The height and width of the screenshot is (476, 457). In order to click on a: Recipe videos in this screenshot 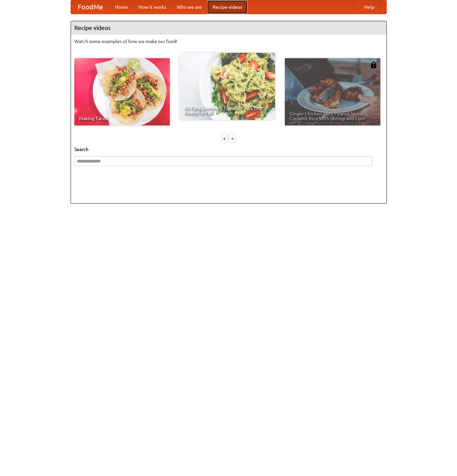, I will do `click(227, 7)`.